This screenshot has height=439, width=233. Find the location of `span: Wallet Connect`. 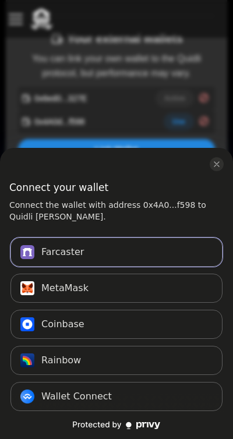

span: Wallet Connect is located at coordinates (76, 397).